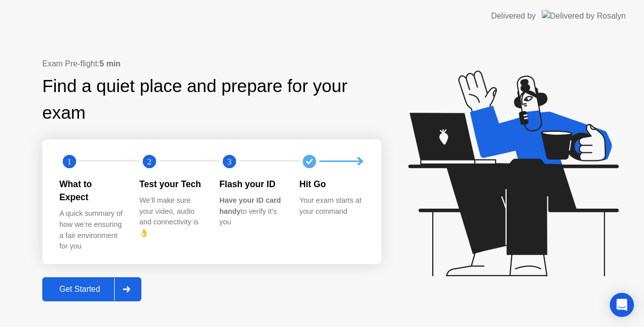 Image resolution: width=644 pixels, height=327 pixels. Describe the element at coordinates (212, 64) in the screenshot. I see `div: Exam Pre-flight:` at that location.